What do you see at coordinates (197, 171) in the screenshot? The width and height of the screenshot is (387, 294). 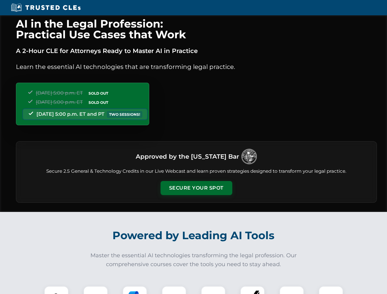 I see `p: Secure 2.5 General & Technology Credits in our Live Webcast and learn proven strategies designed ...` at bounding box center [197, 171].